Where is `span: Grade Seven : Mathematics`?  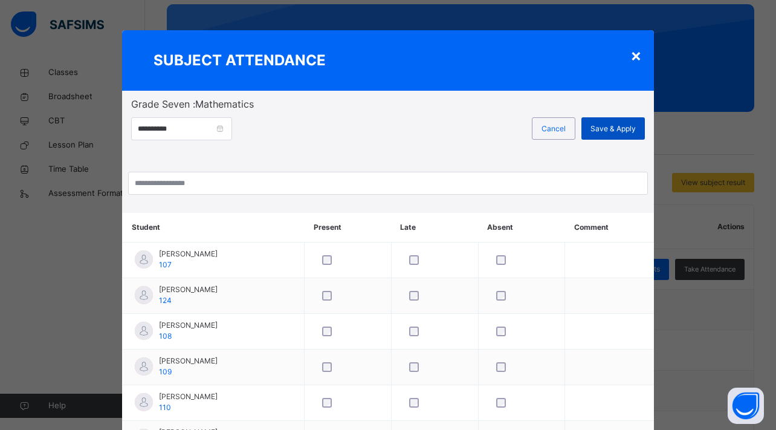 span: Grade Seven : Mathematics is located at coordinates (388, 104).